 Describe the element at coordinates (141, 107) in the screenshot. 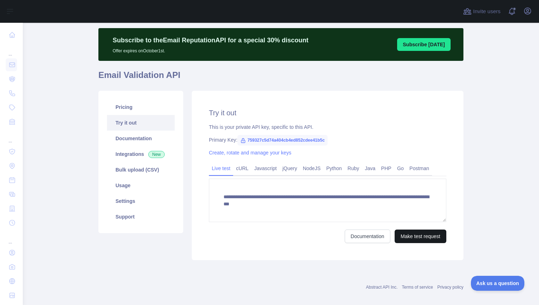

I see `a: Pricing` at that location.